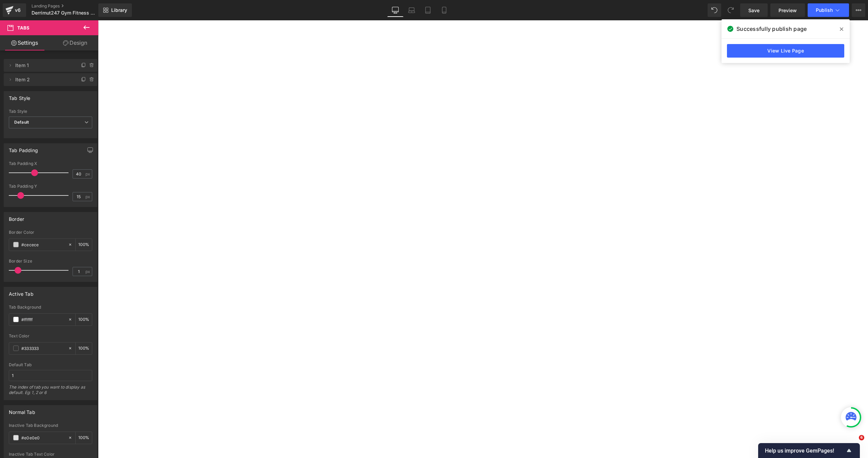 This screenshot has width=868, height=458. What do you see at coordinates (24, 28) in the screenshot?
I see `span: Tabs` at bounding box center [24, 28].